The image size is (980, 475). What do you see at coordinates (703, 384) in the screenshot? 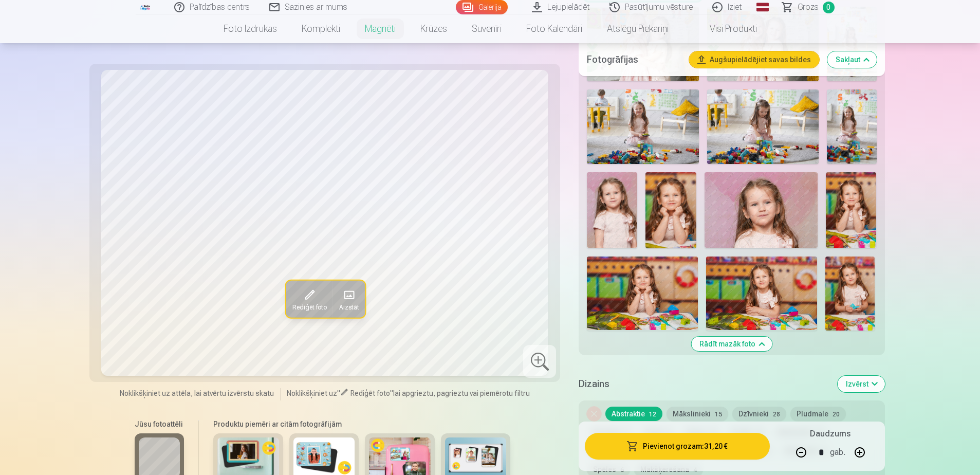
I see `h5: Dizains` at bounding box center [703, 384].